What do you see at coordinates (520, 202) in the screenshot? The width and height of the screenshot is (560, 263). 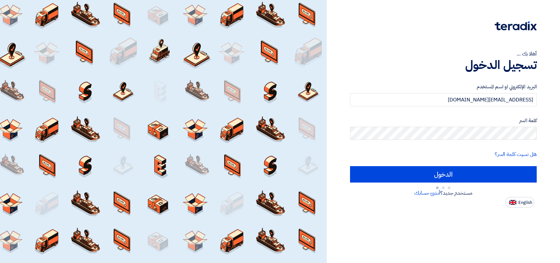 I see `button: English` at bounding box center [520, 202].